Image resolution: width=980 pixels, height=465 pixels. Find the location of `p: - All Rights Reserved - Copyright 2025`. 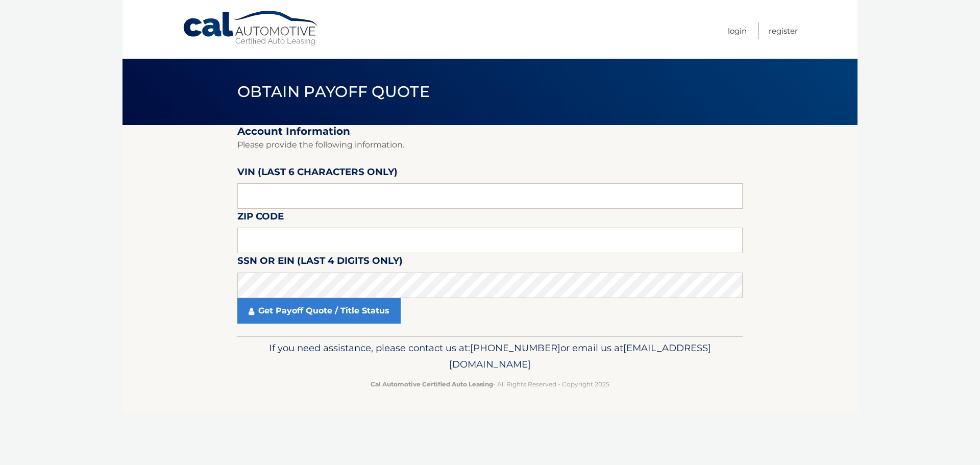

p: - All Rights Reserved - Copyright 2025 is located at coordinates (490, 384).